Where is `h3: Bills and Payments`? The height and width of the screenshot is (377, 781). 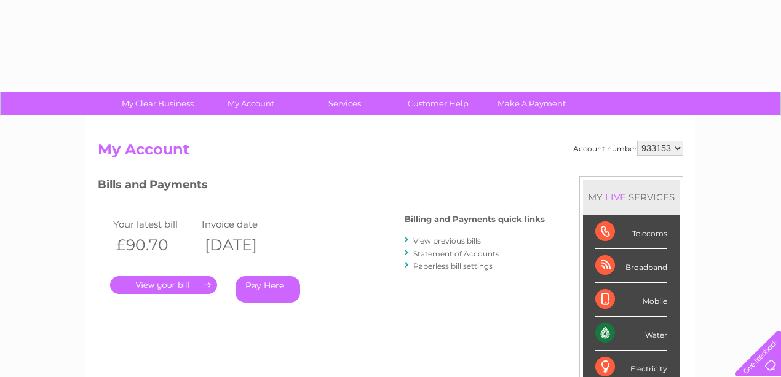
h3: Bills and Payments is located at coordinates (321, 186).